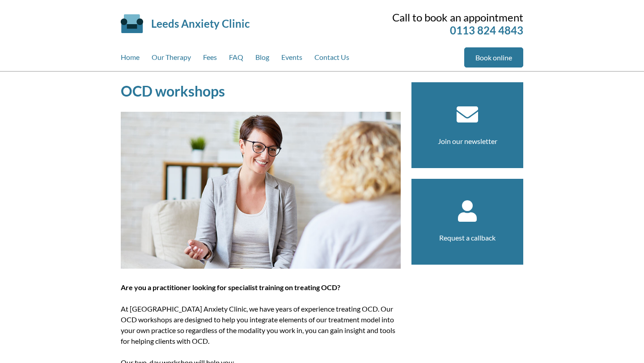 The image size is (644, 363). I want to click on a: Home, so click(130, 59).